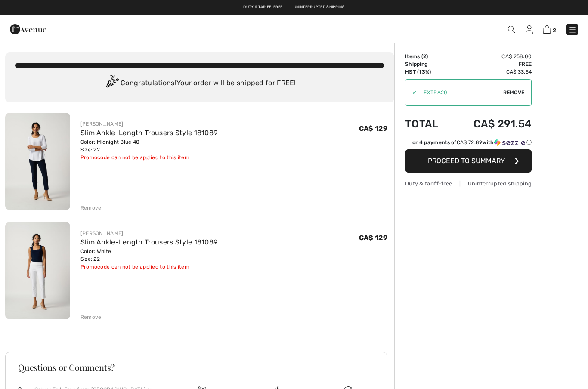 Image resolution: width=588 pixels, height=389 pixels. Describe the element at coordinates (28, 29) in the screenshot. I see `img: 1ère Avenue` at that location.